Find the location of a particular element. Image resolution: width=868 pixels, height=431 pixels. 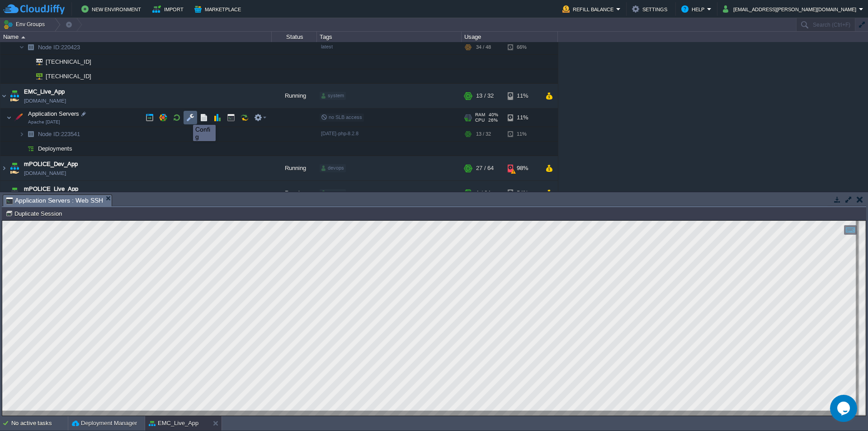

div: Config is located at coordinates (204, 133).